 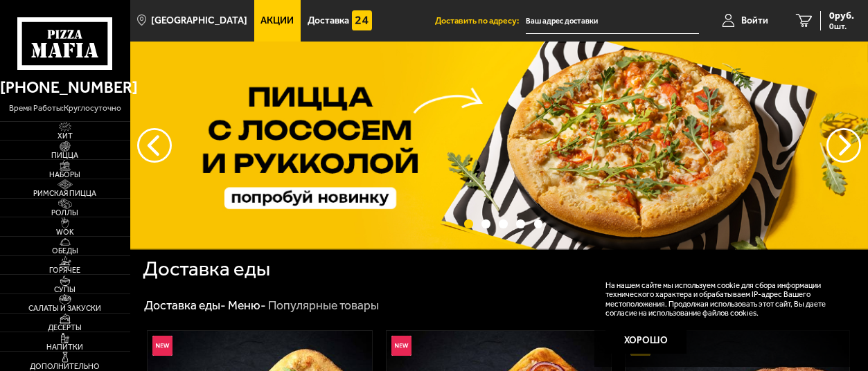 What do you see at coordinates (361, 20) in the screenshot?
I see `img: 15daf4d41897b9f0e9f617042186c801.svg` at bounding box center [361, 20].